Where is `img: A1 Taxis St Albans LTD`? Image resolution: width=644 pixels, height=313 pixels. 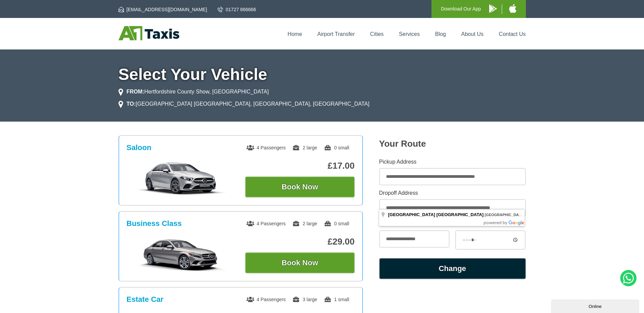
img: A1 Taxis St Albans LTD is located at coordinates (148, 33).